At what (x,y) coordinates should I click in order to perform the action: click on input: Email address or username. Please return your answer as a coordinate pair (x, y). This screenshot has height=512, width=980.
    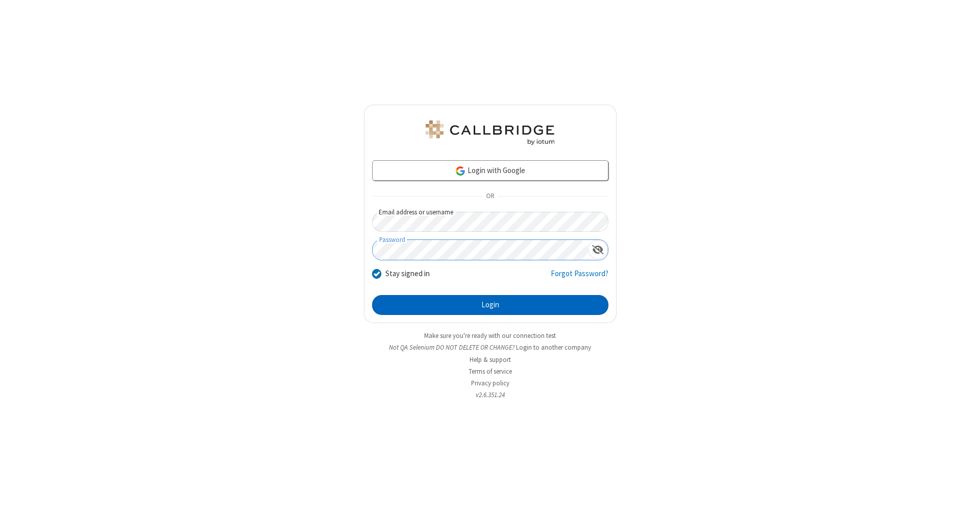
    Looking at the image, I should click on (490, 221).